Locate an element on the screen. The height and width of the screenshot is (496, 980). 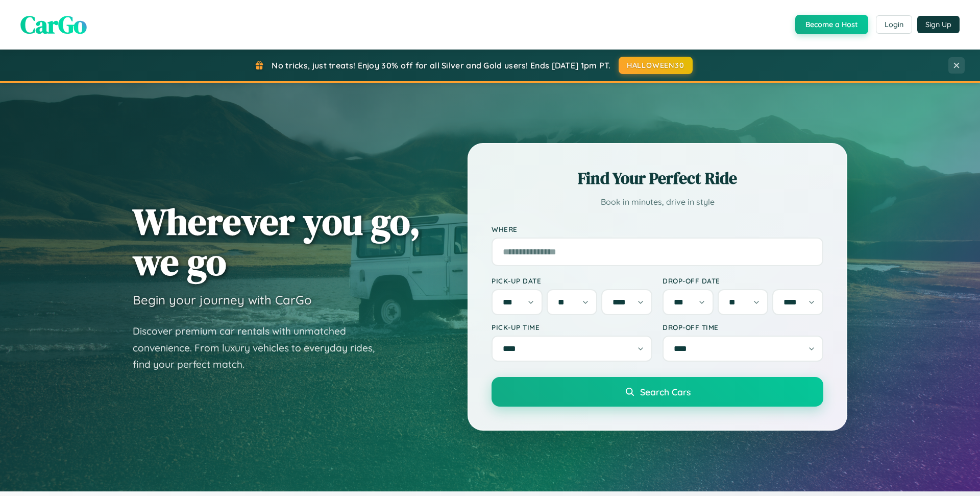
button: HALLOWEEN30 is located at coordinates (655, 66).